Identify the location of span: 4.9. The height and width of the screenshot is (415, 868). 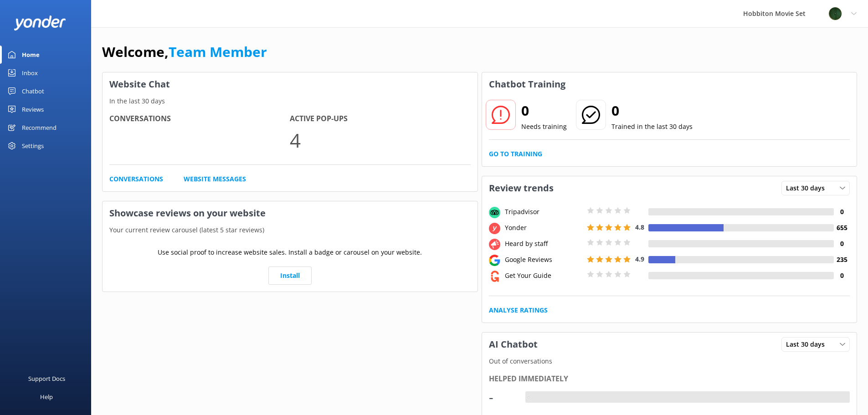
(640, 259).